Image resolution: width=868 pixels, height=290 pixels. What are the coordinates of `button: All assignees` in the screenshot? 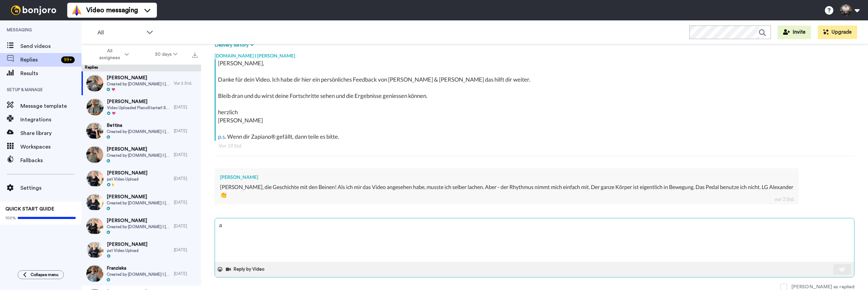 It's located at (113, 54).